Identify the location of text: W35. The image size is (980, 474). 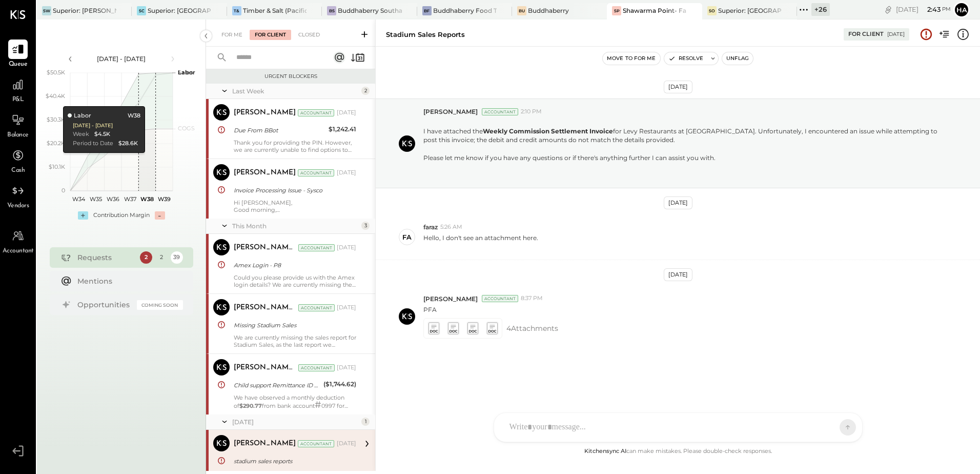
(96, 199).